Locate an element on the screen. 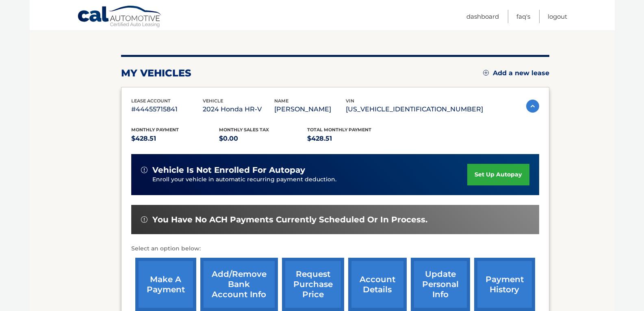 This screenshot has width=644, height=311. p: Enroll your vehicle in automatic recurring payment deduction. is located at coordinates (310, 179).